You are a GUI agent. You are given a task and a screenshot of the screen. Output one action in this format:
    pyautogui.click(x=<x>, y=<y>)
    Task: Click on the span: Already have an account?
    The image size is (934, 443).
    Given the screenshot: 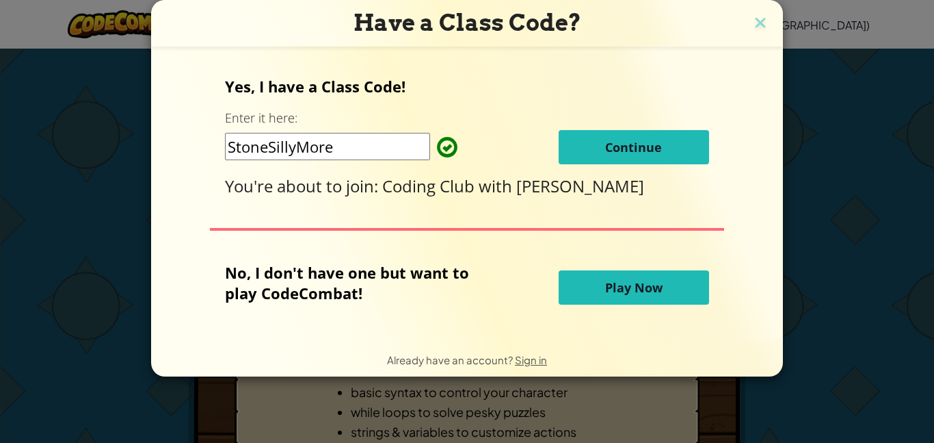 What is the action you would take?
    pyautogui.click(x=451, y=359)
    